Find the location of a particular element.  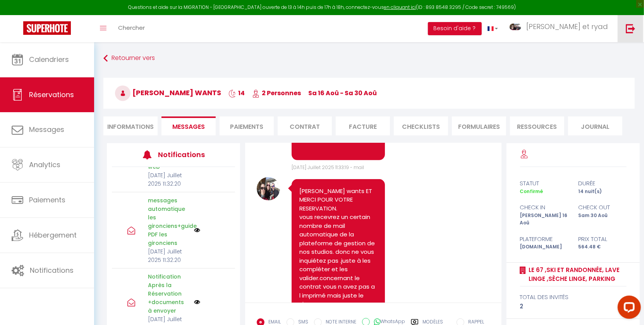

div: check in is located at coordinates (544, 207).